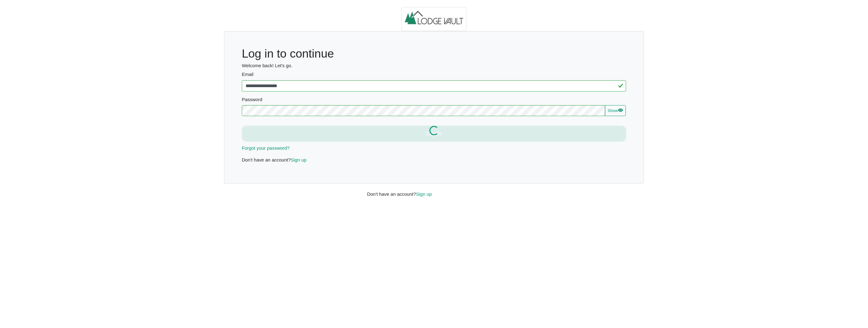  What do you see at coordinates (265, 148) in the screenshot?
I see `a: Forgot your password?` at bounding box center [265, 148].